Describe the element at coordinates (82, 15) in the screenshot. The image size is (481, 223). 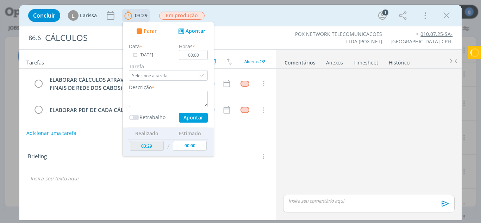
I see `button: LLarissa` at that location.